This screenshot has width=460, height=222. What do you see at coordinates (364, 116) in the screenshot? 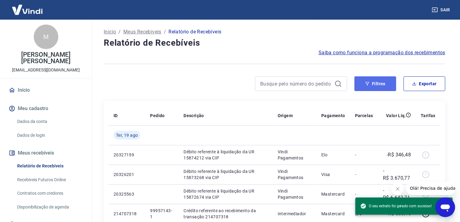
I see `p: Parcelas` at bounding box center [364, 116].